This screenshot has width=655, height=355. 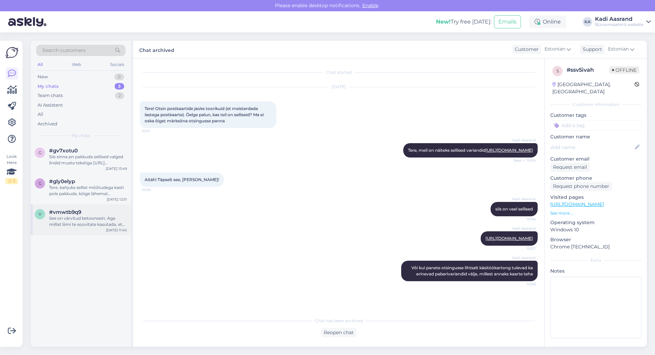 What do you see at coordinates (119, 77) in the screenshot?
I see `div: 0` at bounding box center [119, 77].